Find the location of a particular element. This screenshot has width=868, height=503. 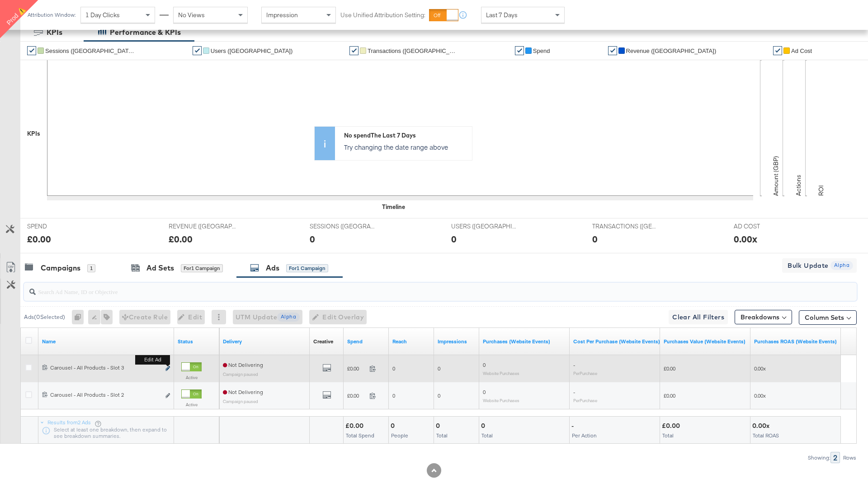

span: Total ROAS is located at coordinates (766, 436).